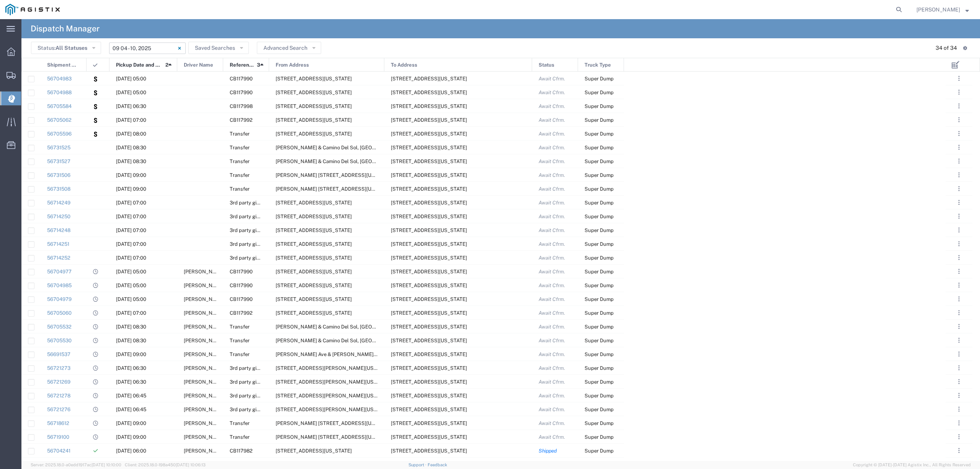 Image resolution: width=980 pixels, height=469 pixels. Describe the element at coordinates (204, 381) in the screenshot. I see `span: Satvir Singh` at that location.